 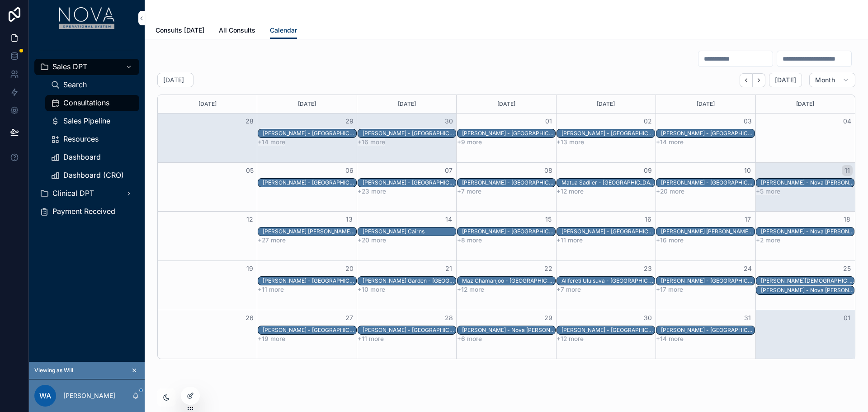 What do you see at coordinates (825, 80) in the screenshot?
I see `span: Month` at bounding box center [825, 80].